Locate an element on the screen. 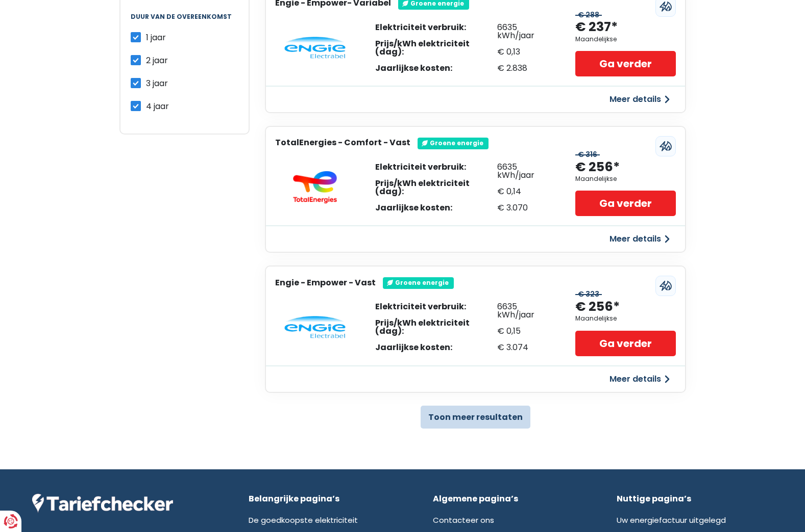  h3: TotalEnergies - Comfort - Vast is located at coordinates (343, 142).